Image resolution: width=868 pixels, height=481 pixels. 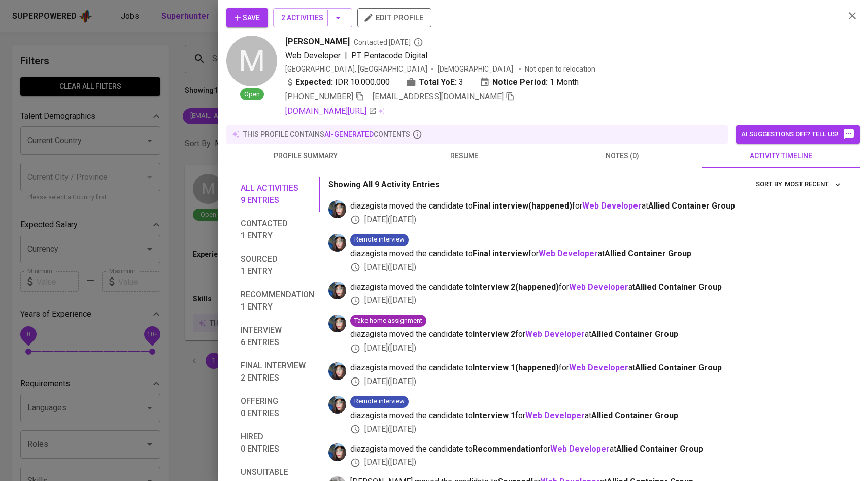 I want to click on span: 3, so click(x=461, y=82).